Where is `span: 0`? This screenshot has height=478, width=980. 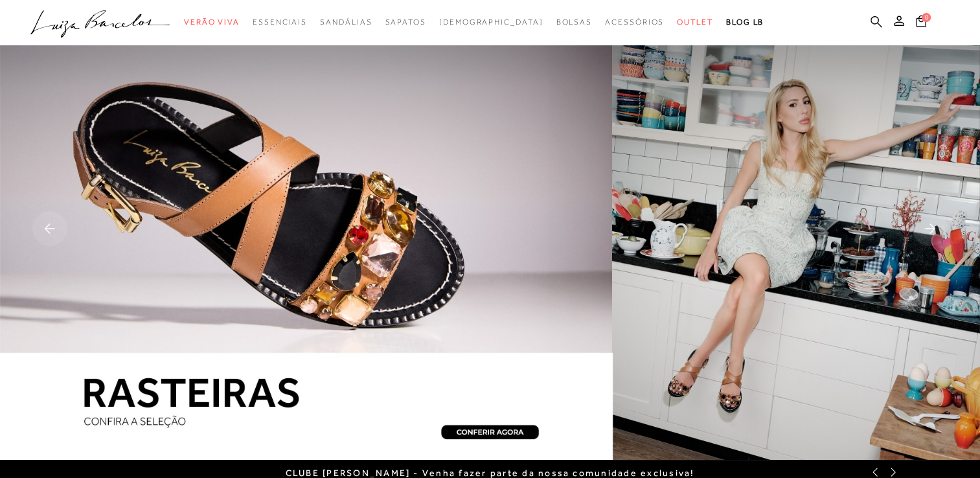 span: 0 is located at coordinates (926, 17).